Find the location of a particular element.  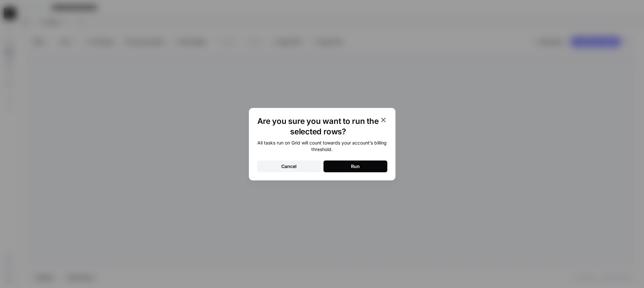

div: Cancel is located at coordinates (289, 166).